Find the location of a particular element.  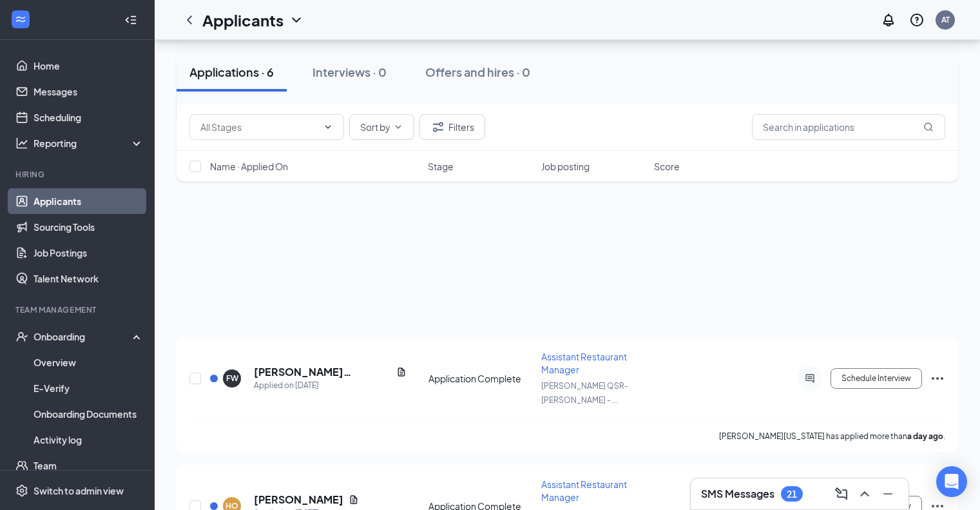

a: Overview is located at coordinates (88, 363).